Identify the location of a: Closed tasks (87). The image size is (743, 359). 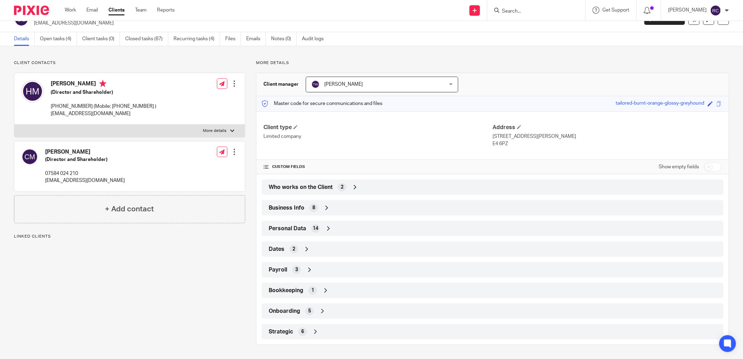
(147, 39).